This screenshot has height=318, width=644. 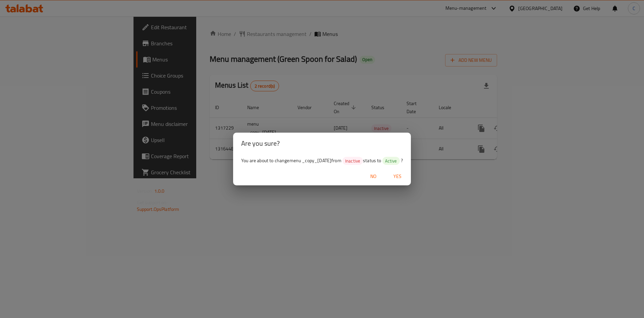 I want to click on span: Yes, so click(x=398, y=176).